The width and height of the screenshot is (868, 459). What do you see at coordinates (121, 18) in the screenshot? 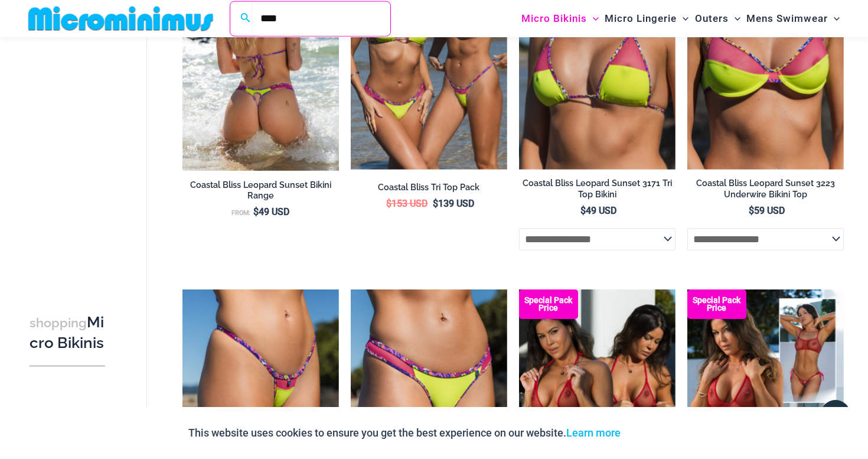
I see `img: MM SHOP LOGO FLAT` at bounding box center [121, 18].